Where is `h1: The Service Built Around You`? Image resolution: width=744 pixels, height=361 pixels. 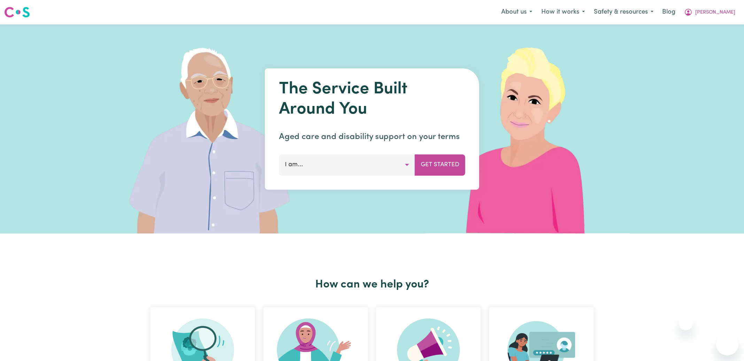 h1: The Service Built Around You is located at coordinates (372, 99).